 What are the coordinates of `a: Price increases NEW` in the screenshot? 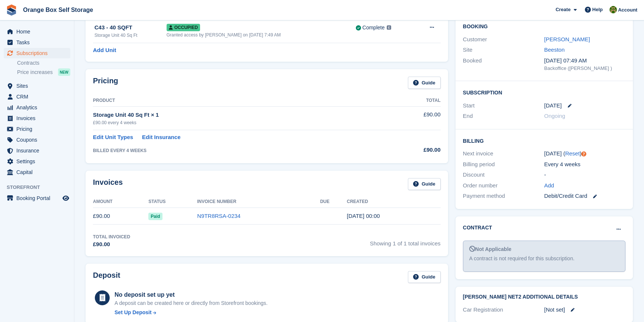 It's located at (44, 72).